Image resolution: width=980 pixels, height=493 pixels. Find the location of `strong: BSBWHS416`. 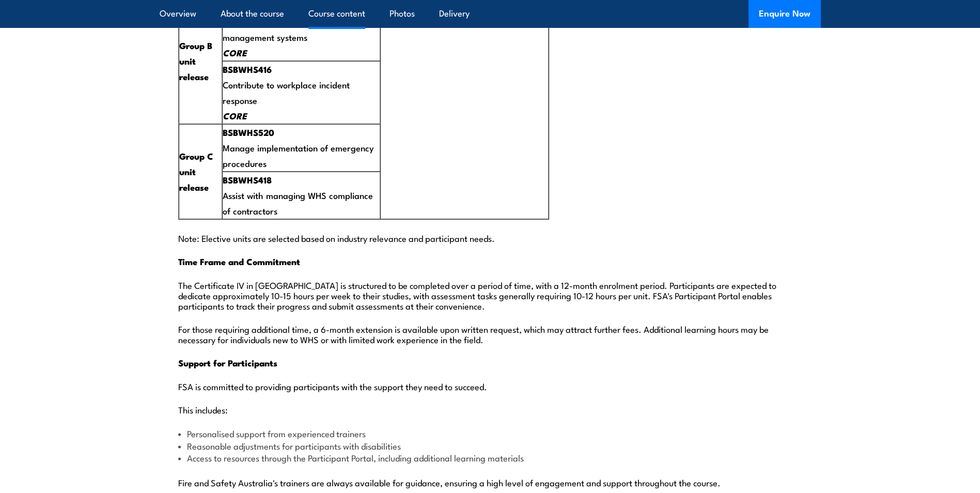

strong: BSBWHS416 is located at coordinates (247, 69).